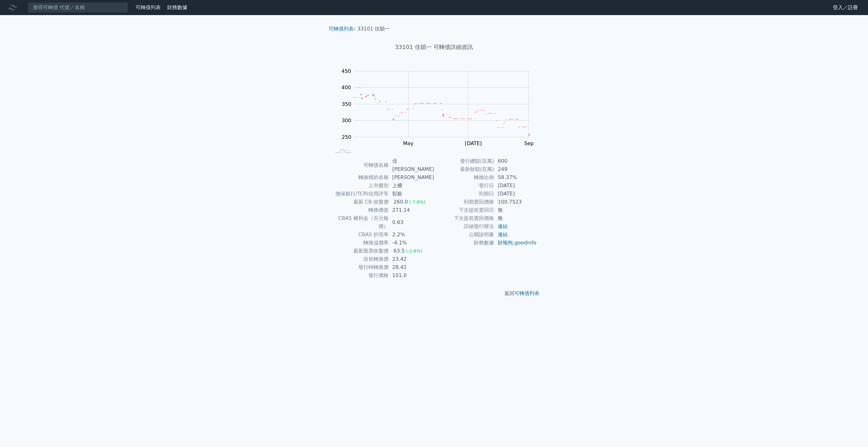 Image resolution: width=868 pixels, height=447 pixels. I want to click on p: 返回, so click(434, 293).